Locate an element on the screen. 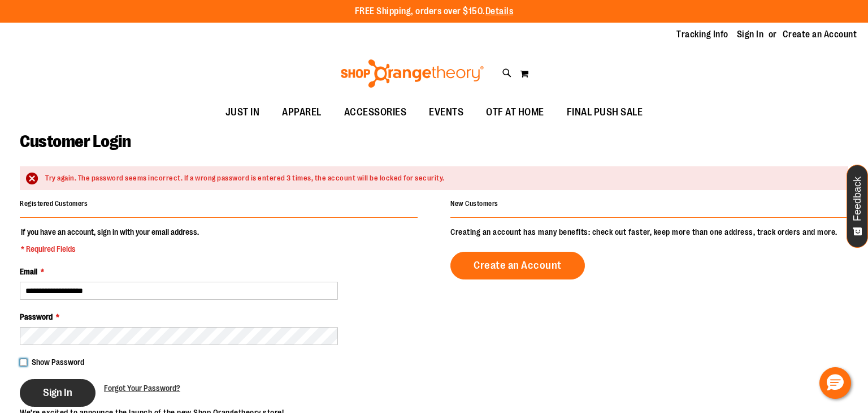 The image size is (868, 413). a: JUST IN is located at coordinates (242, 112).